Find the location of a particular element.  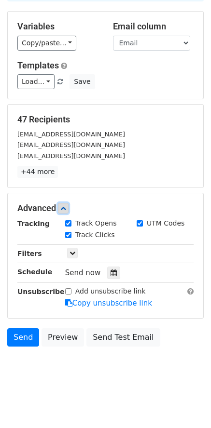

h5: 47 Recipients is located at coordinates (105, 120).